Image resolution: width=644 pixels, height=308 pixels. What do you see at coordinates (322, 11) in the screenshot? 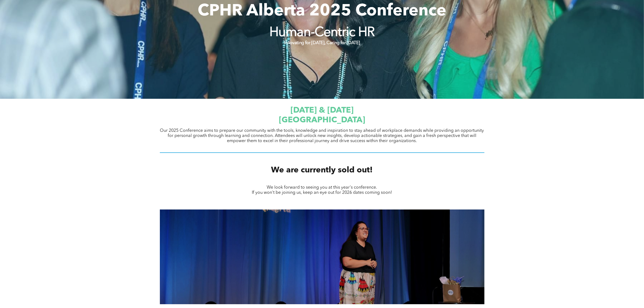
I see `span: CPHR Alberta 2025 Conference` at bounding box center [322, 11].